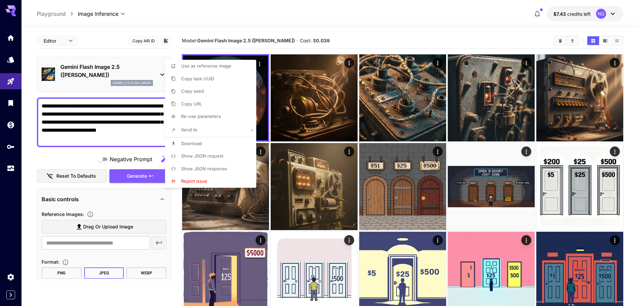  I want to click on img: logo_orange.svg, so click(14, 14).